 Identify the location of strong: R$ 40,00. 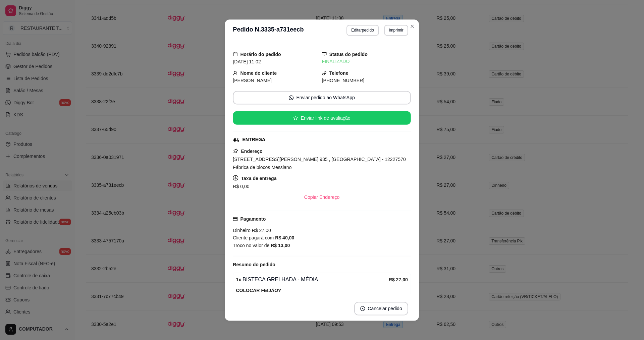
(285, 238).